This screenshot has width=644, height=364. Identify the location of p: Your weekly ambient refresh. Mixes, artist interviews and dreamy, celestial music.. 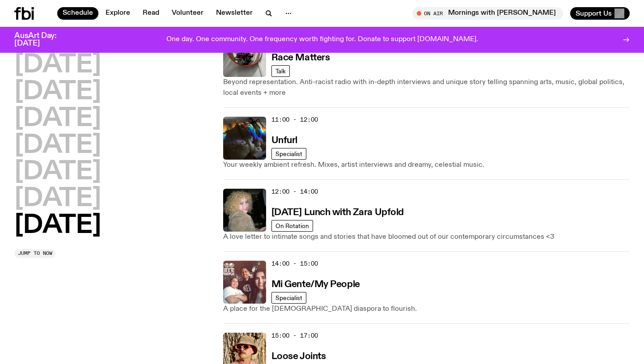
(426, 165).